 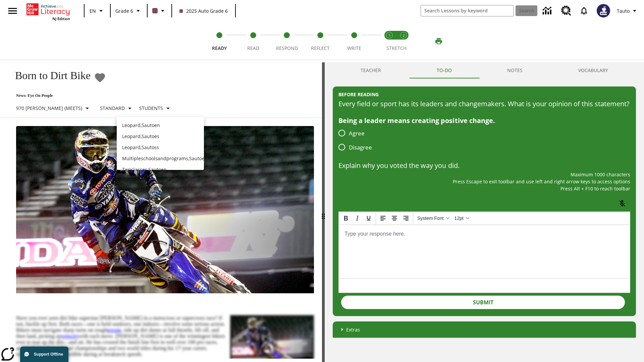 What do you see at coordinates (160, 147) in the screenshot?
I see `p: Leopard , Sautoss` at bounding box center [160, 147].